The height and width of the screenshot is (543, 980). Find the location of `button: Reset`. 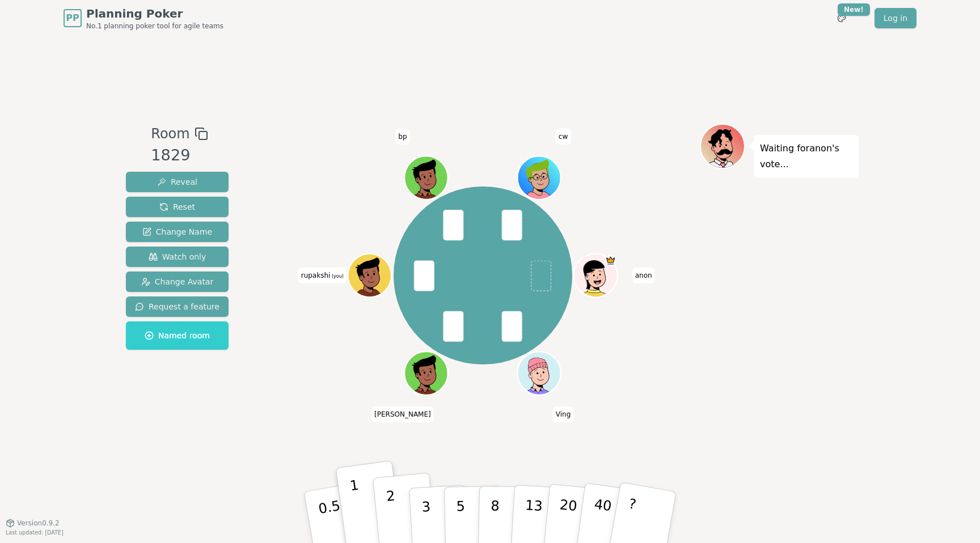

button: Reset is located at coordinates (177, 207).